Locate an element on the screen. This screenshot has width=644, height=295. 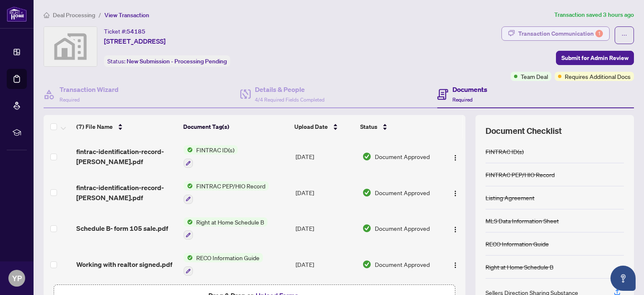
span: Document Checklist is located at coordinates (524, 131).